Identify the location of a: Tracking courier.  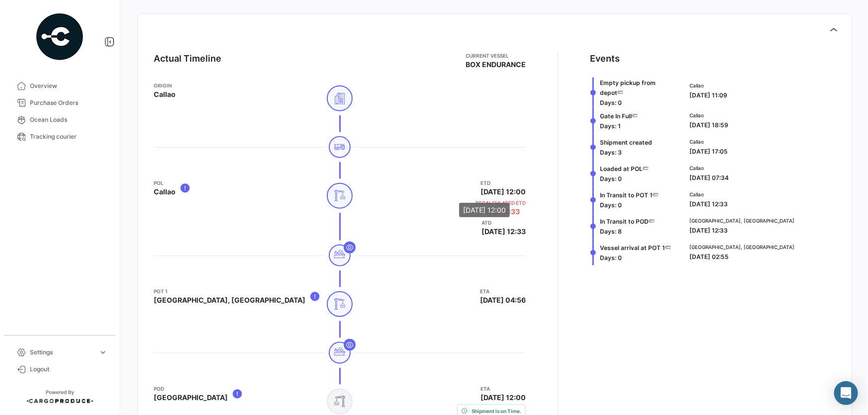
(60, 137).